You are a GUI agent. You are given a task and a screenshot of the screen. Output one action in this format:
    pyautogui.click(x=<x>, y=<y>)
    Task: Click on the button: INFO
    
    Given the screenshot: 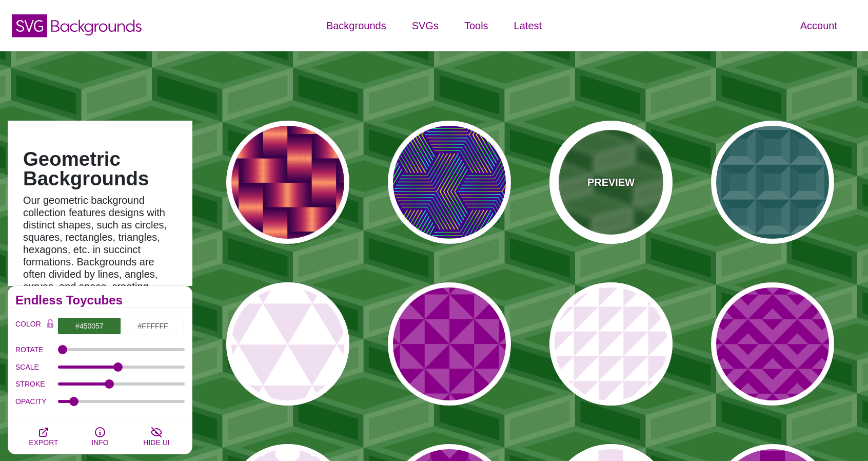 What is the action you would take?
    pyautogui.click(x=100, y=436)
    